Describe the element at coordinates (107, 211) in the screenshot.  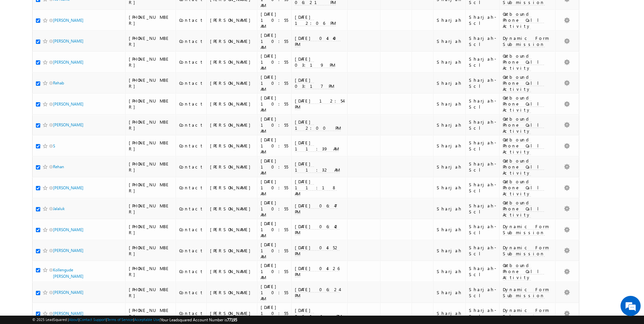
I see `em: Start Chat` at that location.